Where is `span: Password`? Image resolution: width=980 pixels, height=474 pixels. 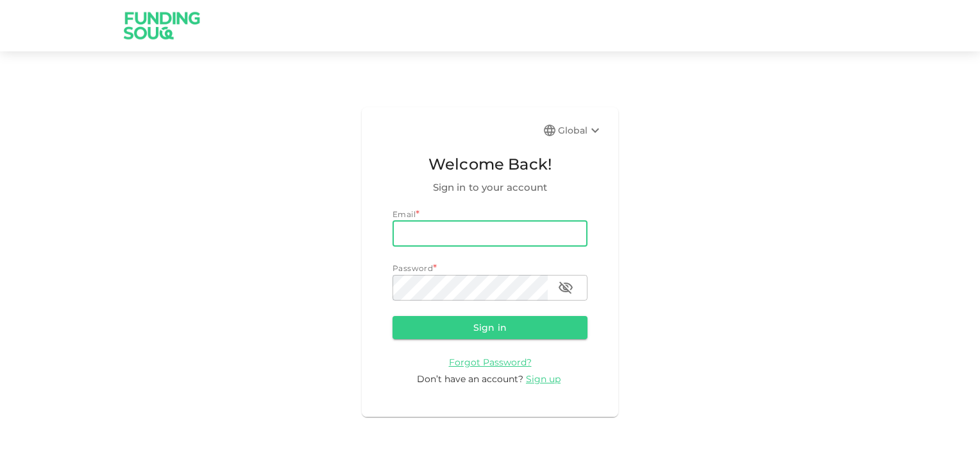 span: Password is located at coordinates (413, 268).